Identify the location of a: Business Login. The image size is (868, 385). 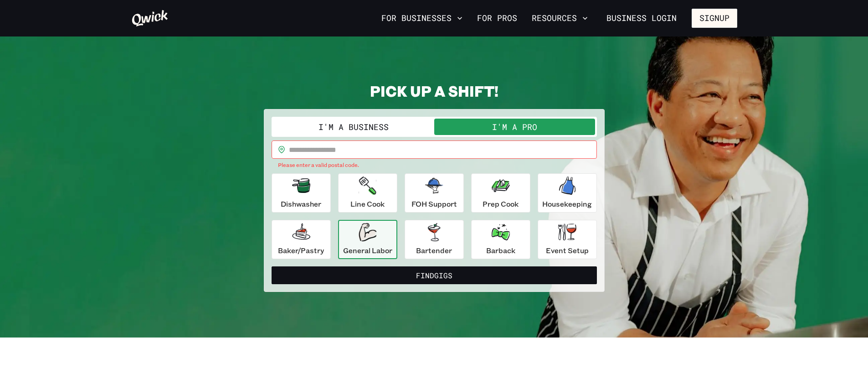
(641, 19).